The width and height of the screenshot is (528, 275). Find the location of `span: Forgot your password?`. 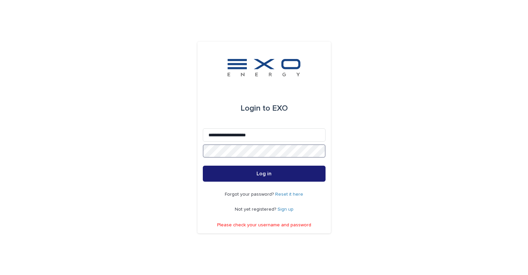

span: Forgot your password? is located at coordinates (250, 195).